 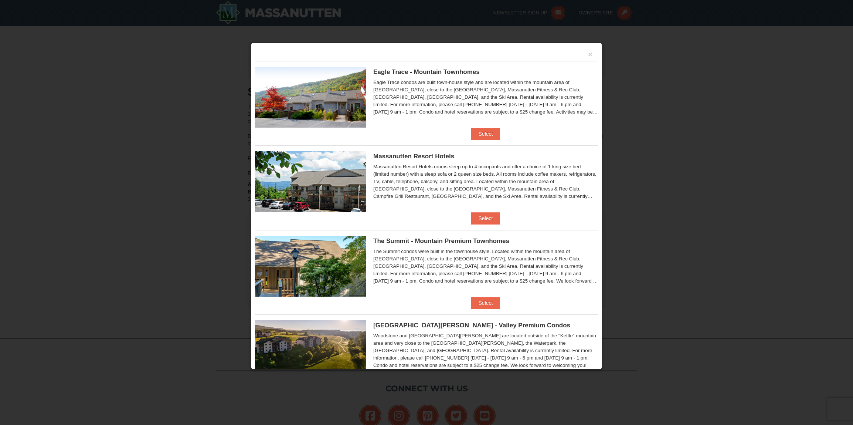 What do you see at coordinates (310, 181) in the screenshot?
I see `img: 19219026-1-e3b4ac8e.jpg` at bounding box center [310, 181].